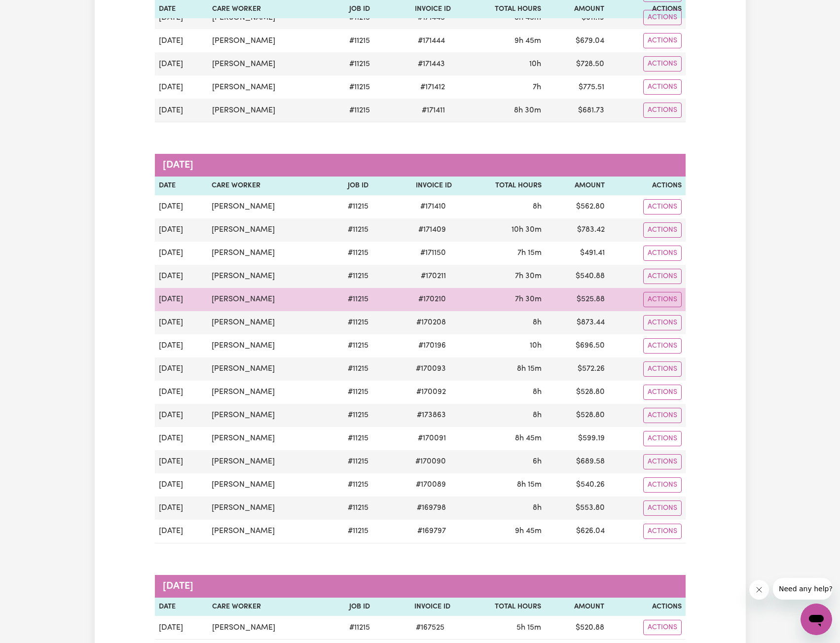 This screenshot has width=840, height=643. What do you see at coordinates (431, 322) in the screenshot?
I see `span: # 170208` at bounding box center [431, 322].